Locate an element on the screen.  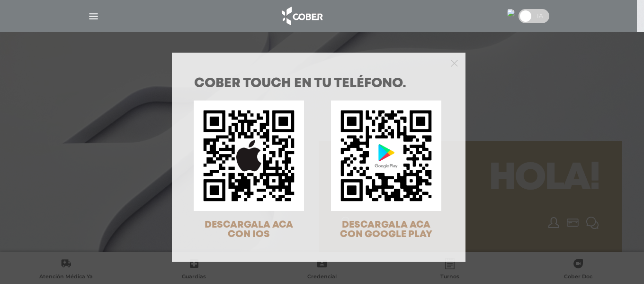
h1: COBER TOUCH en tu teléfono. is located at coordinates (318, 84).